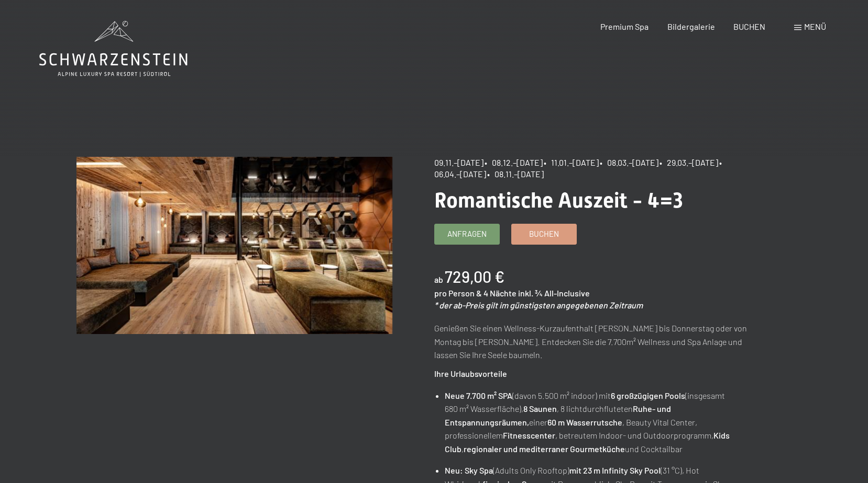 The width and height of the screenshot is (868, 483). I want to click on span: inkl. ¾ All-Inclusive, so click(554, 293).